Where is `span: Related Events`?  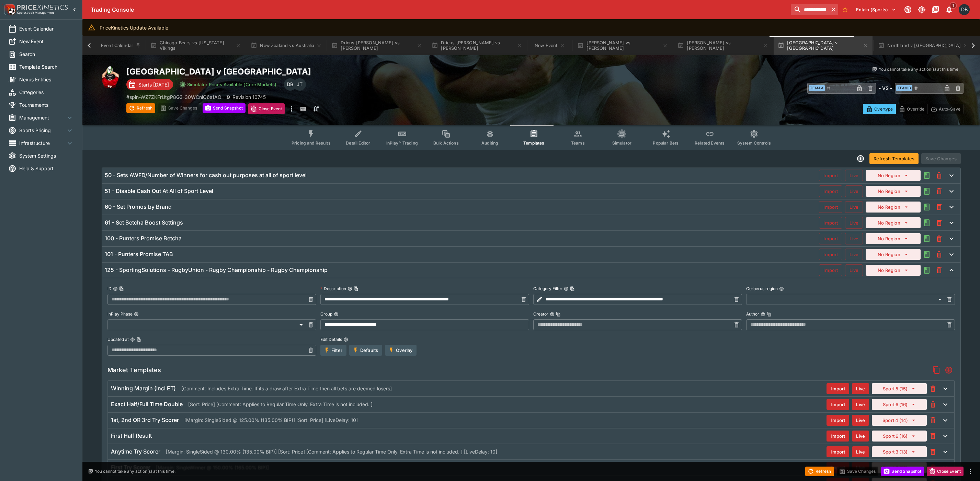
span: Related Events is located at coordinates (709, 143).